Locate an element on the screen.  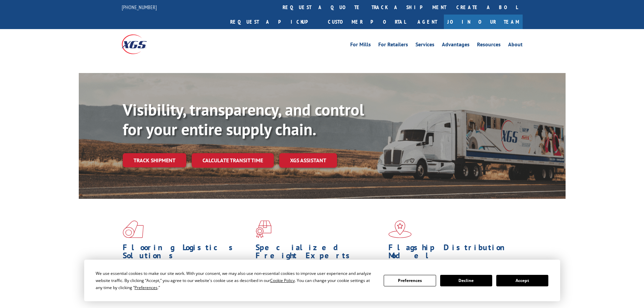
a: About is located at coordinates (516, 46).